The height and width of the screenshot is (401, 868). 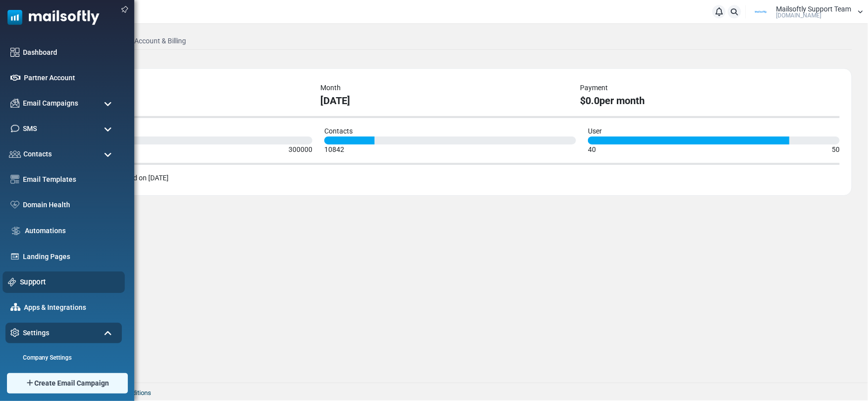 What do you see at coordinates (69, 257) in the screenshot?
I see `a: Landing Pages` at bounding box center [69, 257].